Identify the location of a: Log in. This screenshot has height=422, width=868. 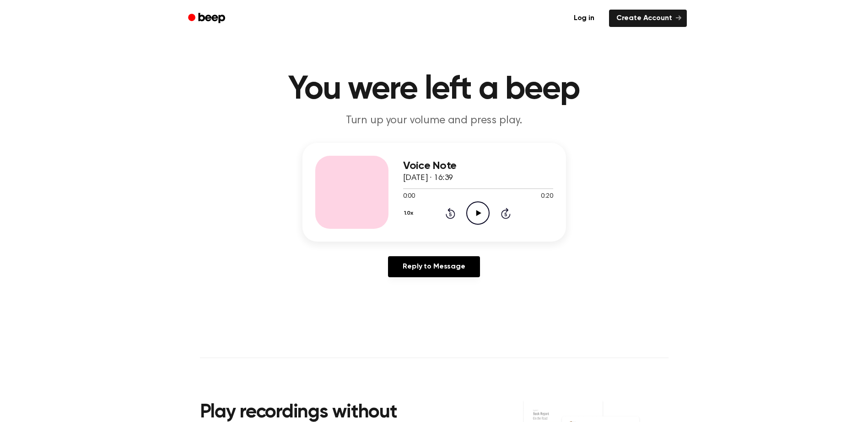
(583, 18).